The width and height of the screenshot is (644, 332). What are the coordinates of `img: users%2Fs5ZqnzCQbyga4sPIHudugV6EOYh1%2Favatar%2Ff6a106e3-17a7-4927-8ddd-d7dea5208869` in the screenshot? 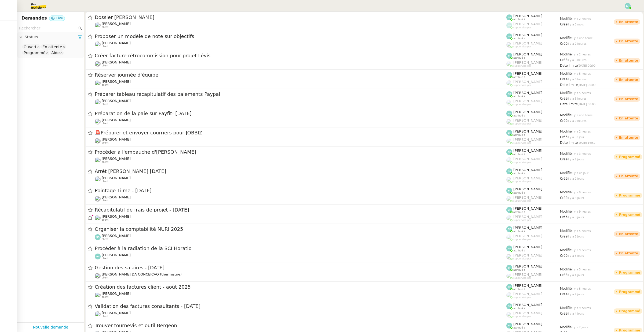 It's located at (98, 180).